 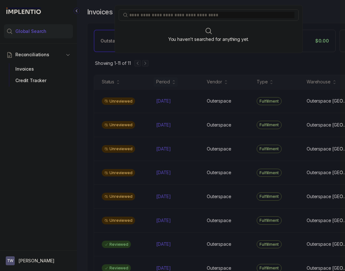 I want to click on span: Global Search, so click(x=31, y=31).